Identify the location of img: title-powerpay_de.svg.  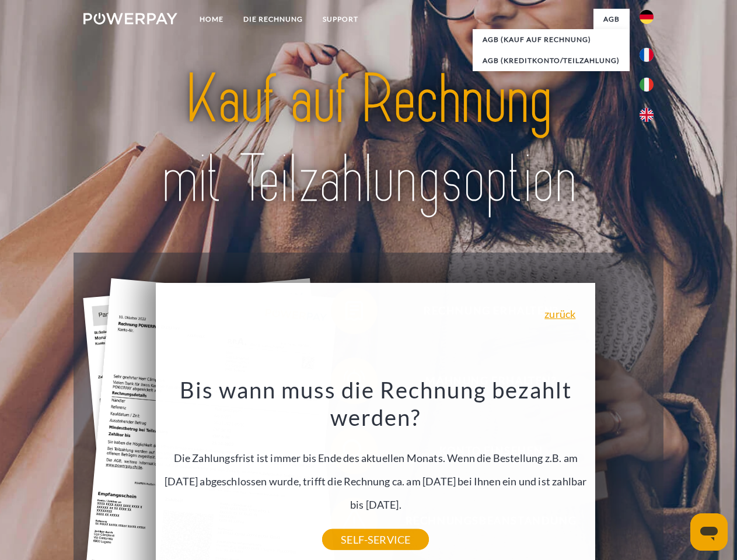
(368, 140).